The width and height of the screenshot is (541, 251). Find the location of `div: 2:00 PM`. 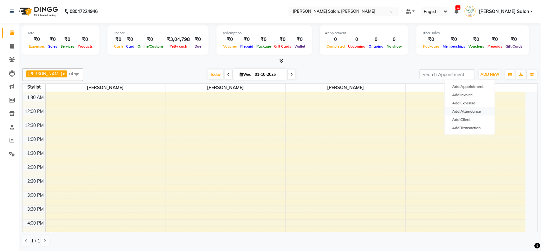

div: 2:00 PM is located at coordinates (36, 167).